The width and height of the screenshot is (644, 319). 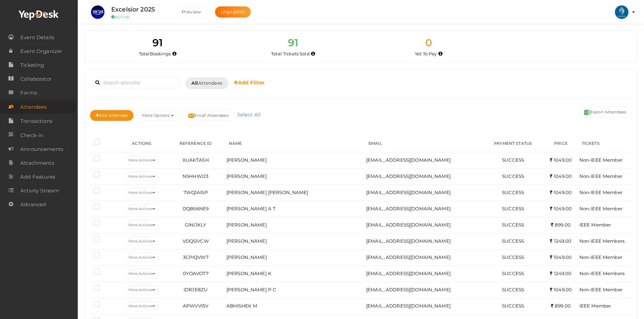 What do you see at coordinates (40, 191) in the screenshot?
I see `span: Activity Stream` at bounding box center [40, 191].